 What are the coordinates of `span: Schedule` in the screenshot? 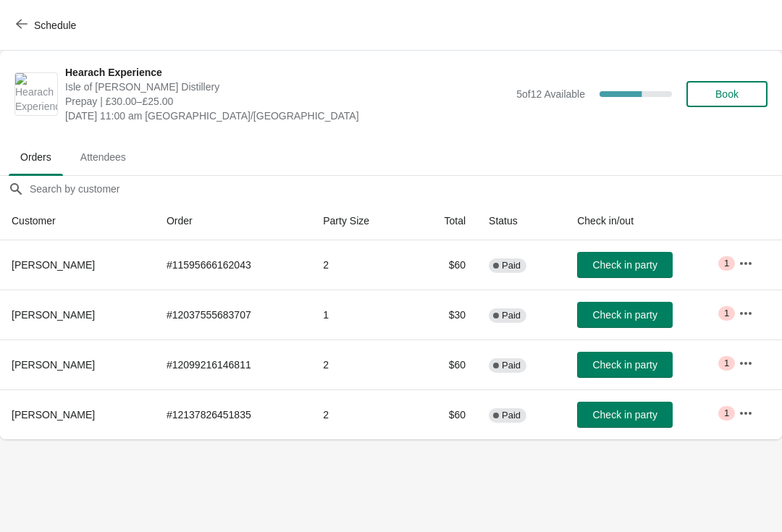 It's located at (55, 26).